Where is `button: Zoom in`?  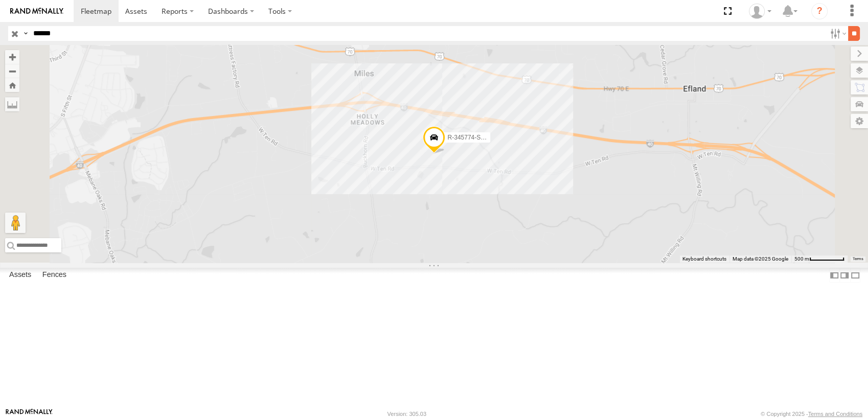 button: Zoom in is located at coordinates (12, 57).